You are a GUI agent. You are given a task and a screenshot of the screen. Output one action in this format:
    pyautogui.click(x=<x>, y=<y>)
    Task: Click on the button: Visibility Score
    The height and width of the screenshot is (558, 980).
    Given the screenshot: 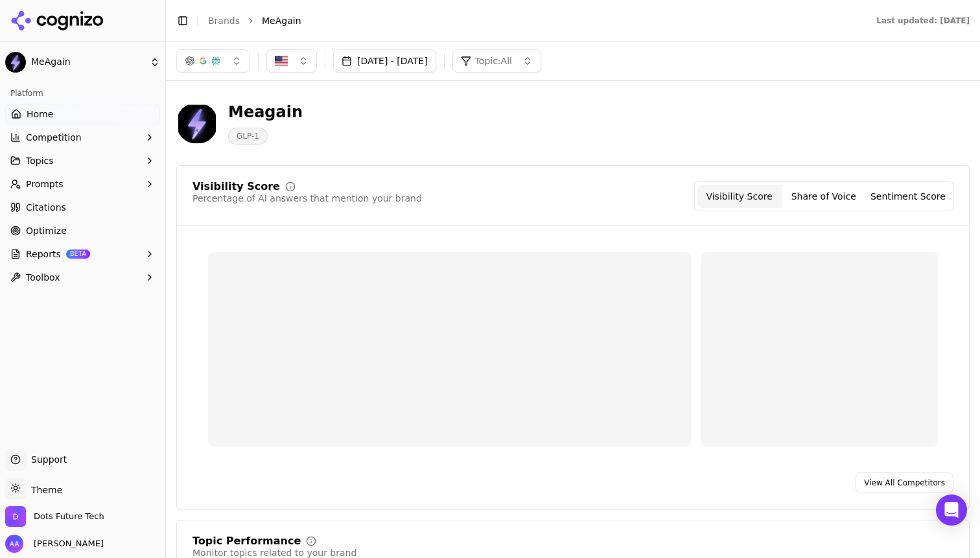 What is the action you would take?
    pyautogui.click(x=740, y=196)
    